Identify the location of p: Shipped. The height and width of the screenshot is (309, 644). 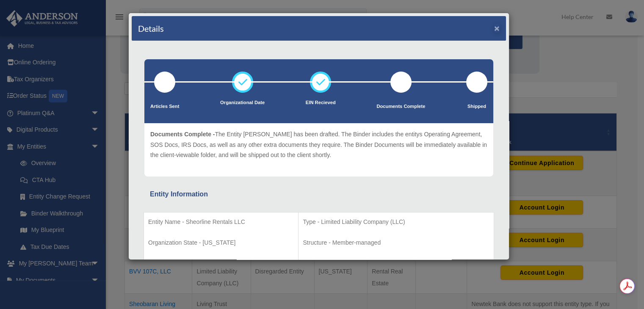
(477, 107).